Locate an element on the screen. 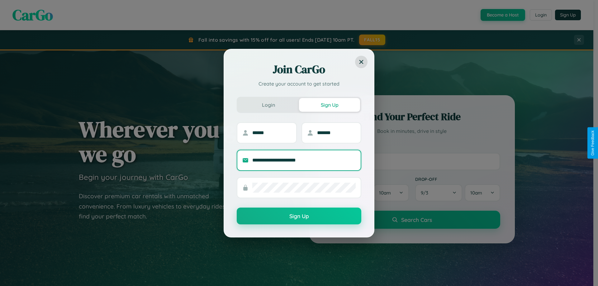  div: Give Feedback is located at coordinates (593, 143).